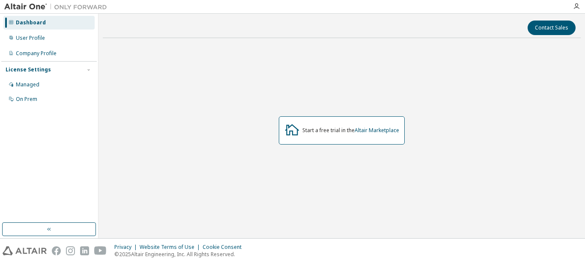 This screenshot has width=585, height=263. I want to click on div: On Prem, so click(27, 99).